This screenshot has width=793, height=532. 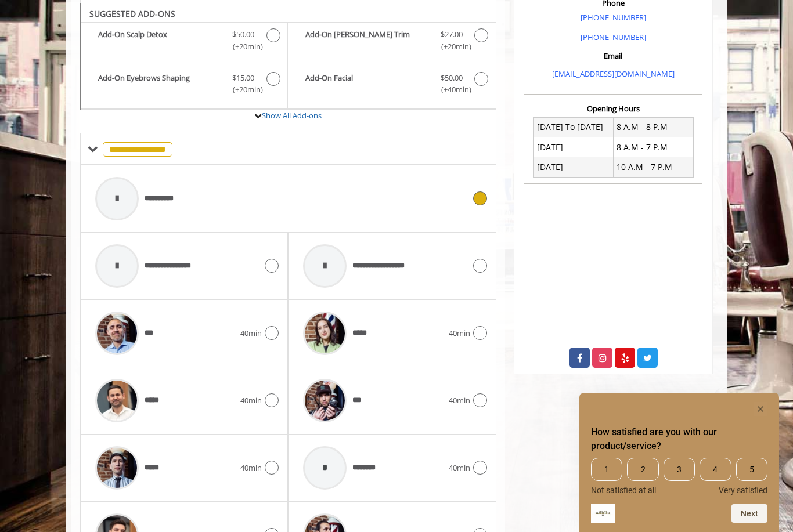 What do you see at coordinates (391, 42) in the screenshot?
I see `label: Add-On Beard Trim` at bounding box center [391, 42].